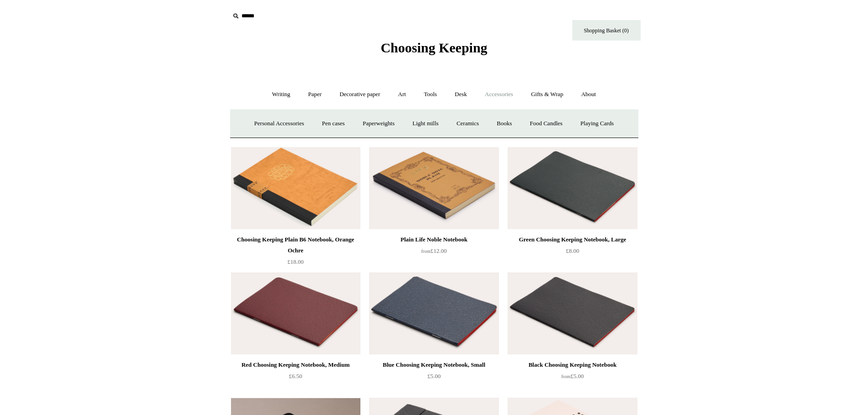  I want to click on a: Desk, so click(461, 95).